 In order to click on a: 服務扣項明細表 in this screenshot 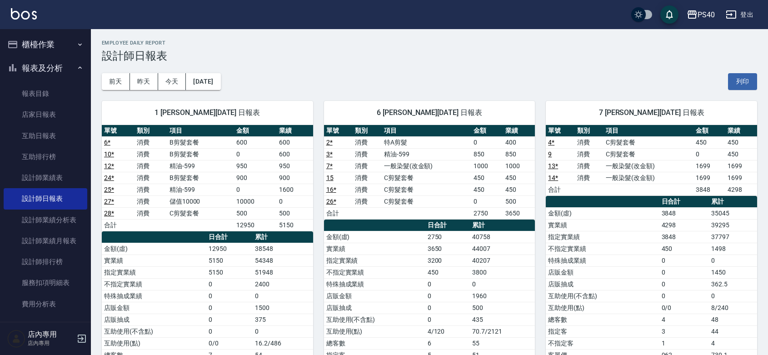, I will do `click(45, 283)`.